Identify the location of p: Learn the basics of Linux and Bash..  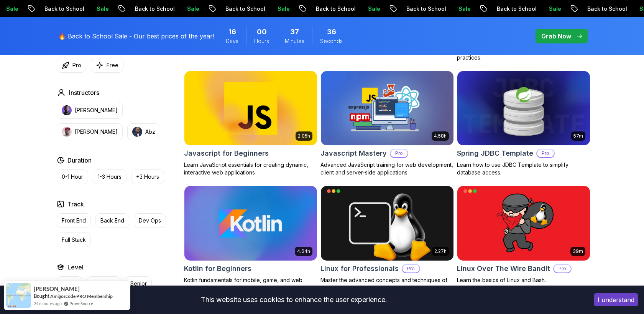
(524, 280).